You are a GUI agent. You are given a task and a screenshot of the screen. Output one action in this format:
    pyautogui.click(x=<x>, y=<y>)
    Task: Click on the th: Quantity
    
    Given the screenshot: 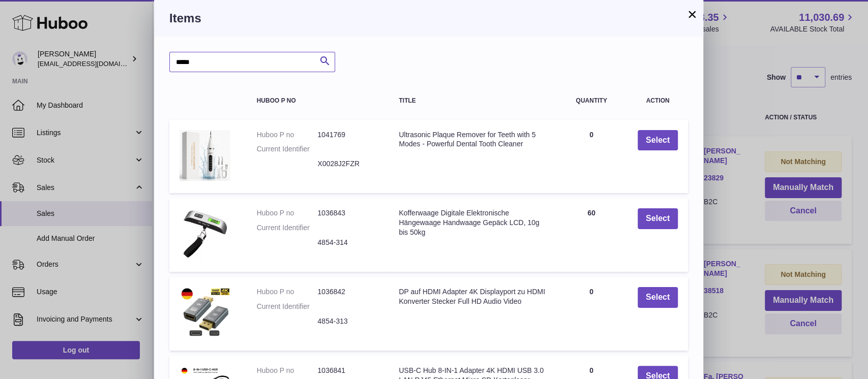 What is the action you would take?
    pyautogui.click(x=591, y=101)
    